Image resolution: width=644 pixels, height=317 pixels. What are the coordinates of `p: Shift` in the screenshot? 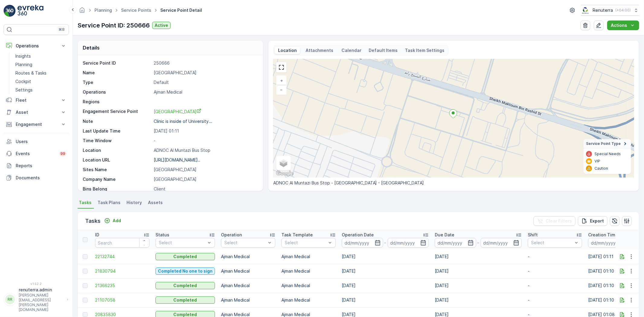 It's located at (532, 235).